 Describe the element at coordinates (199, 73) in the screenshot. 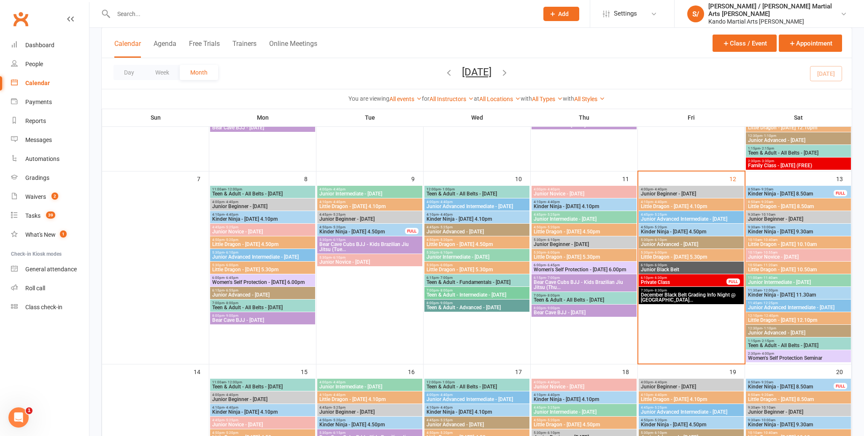

I see `button: Month` at that location.